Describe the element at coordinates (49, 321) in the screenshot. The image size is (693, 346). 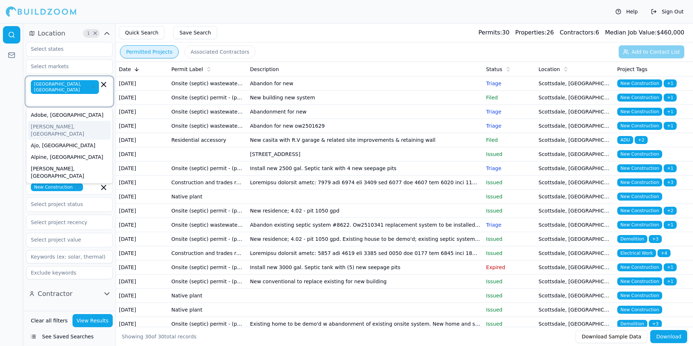
I see `button: Clear all filters` at that location.